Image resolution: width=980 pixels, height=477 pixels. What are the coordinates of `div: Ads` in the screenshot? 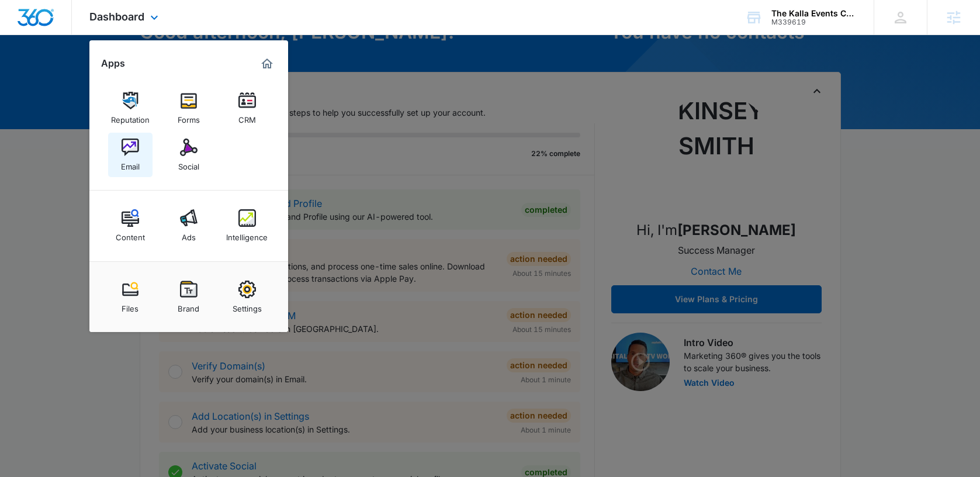 It's located at (189, 234).